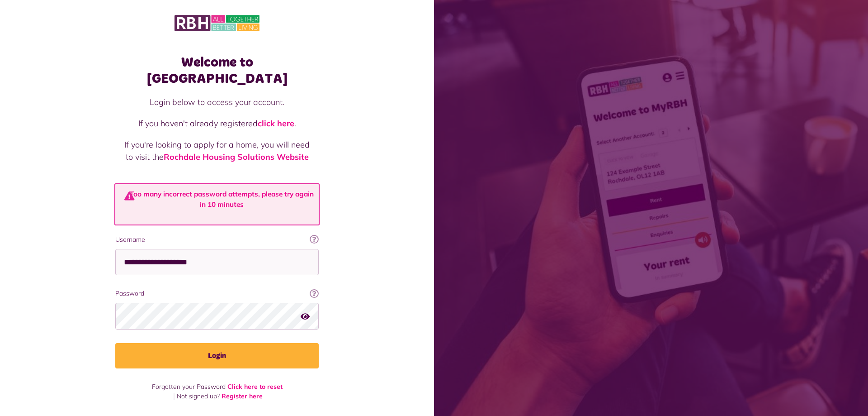 This screenshot has width=868, height=416. What do you see at coordinates (217, 240) in the screenshot?
I see `label: Username` at bounding box center [217, 240].